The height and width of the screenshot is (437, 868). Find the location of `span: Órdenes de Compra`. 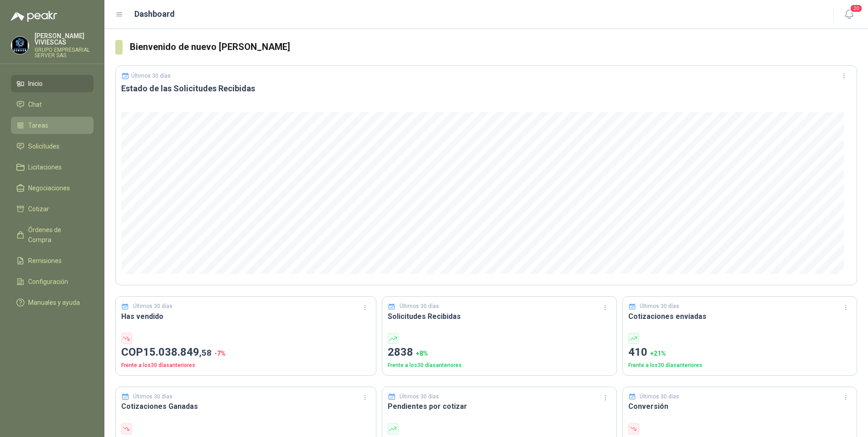

span: Órdenes de Compra is located at coordinates (56, 235).